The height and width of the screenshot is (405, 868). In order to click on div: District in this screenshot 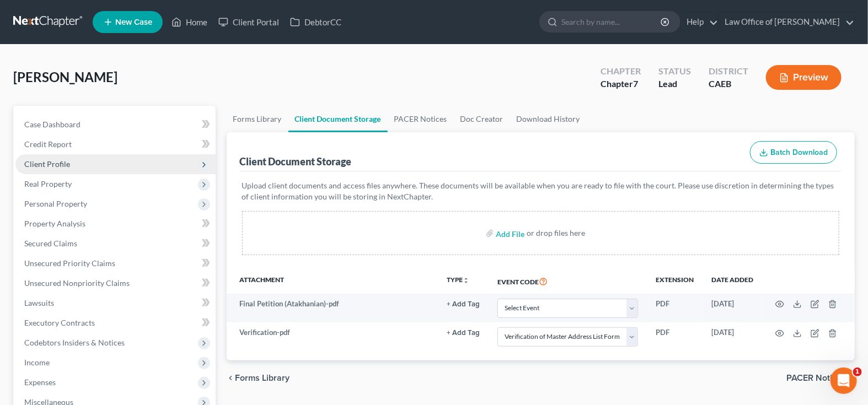, I will do `click(728, 71)`.